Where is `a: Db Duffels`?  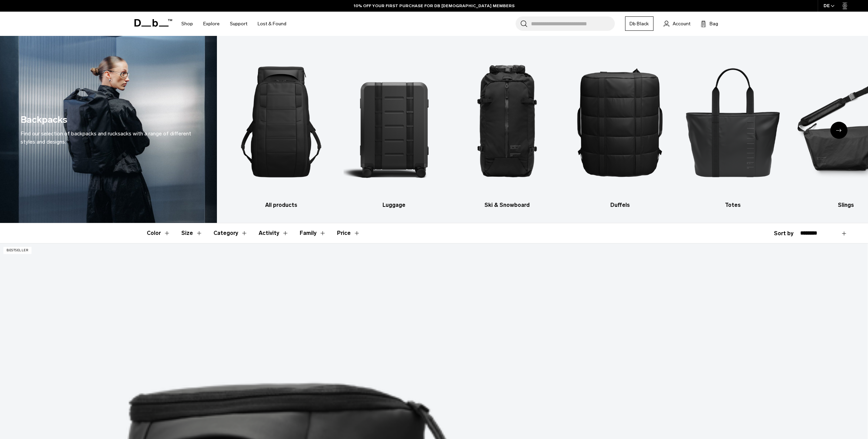 a: Db Duffels is located at coordinates (620, 128).